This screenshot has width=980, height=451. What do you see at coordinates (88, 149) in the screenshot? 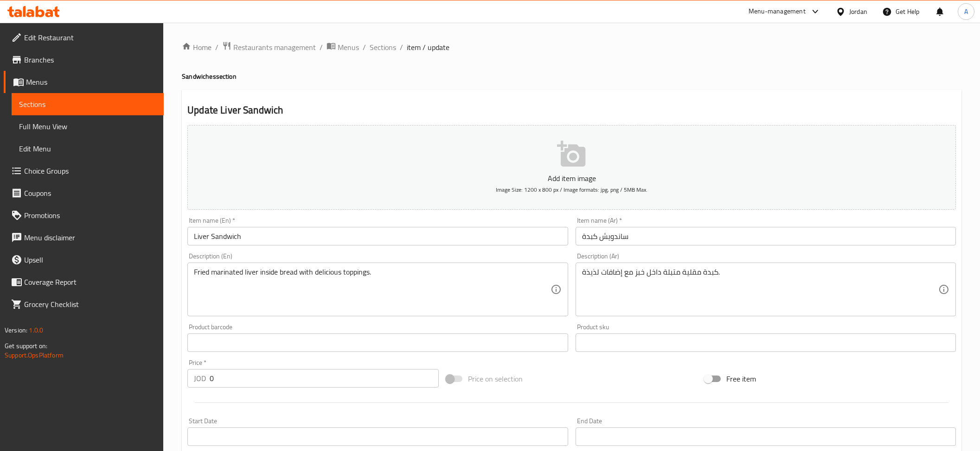
I see `span: Edit Menu` at bounding box center [88, 149].